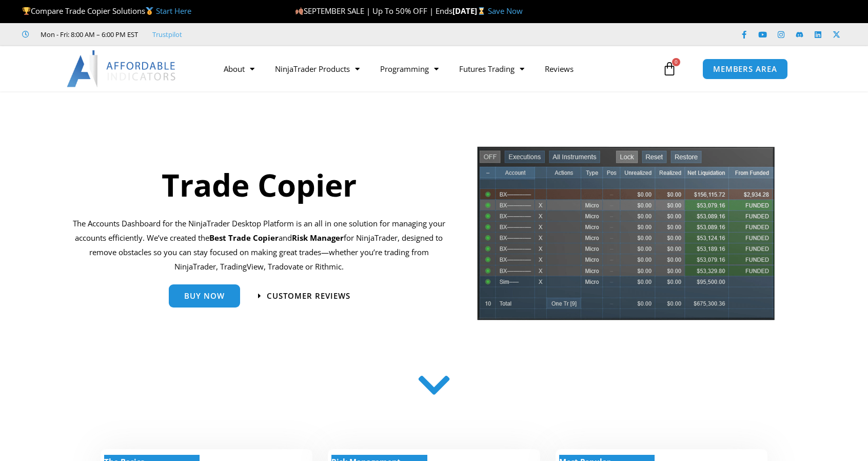 This screenshot has width=868, height=461. I want to click on a: Customer Reviews, so click(304, 296).